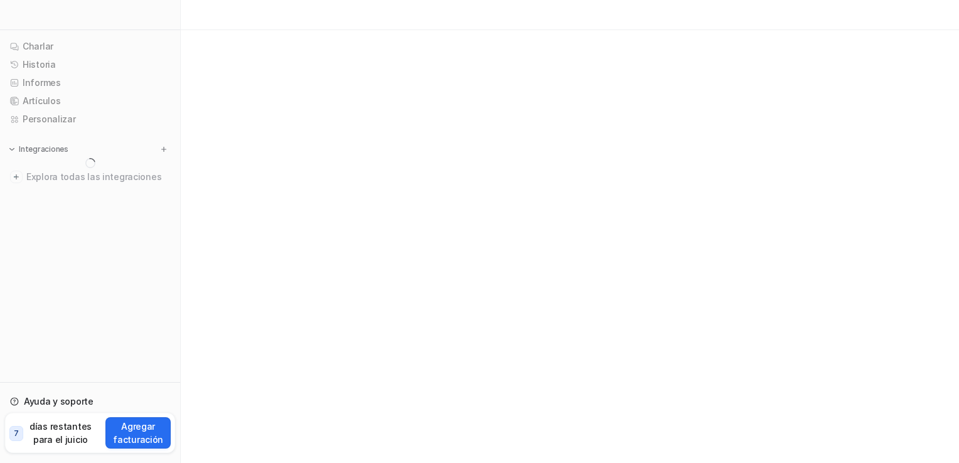 The width and height of the screenshot is (959, 463). Describe the element at coordinates (98, 177) in the screenshot. I see `span: Explora todas las integraciones` at that location.